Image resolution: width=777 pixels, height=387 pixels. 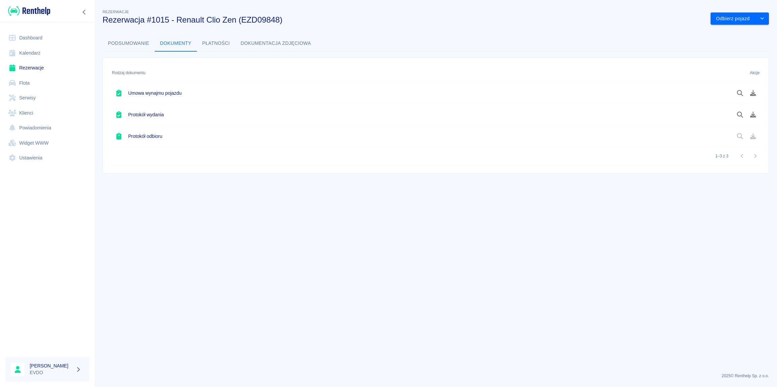 I want to click on a: Serwisy, so click(x=47, y=98).